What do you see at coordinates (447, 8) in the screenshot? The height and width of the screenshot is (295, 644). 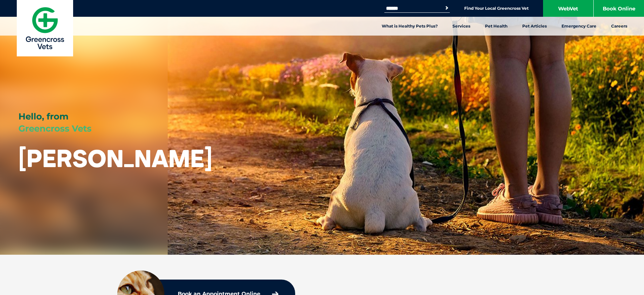 I see `button: Search` at bounding box center [447, 8].